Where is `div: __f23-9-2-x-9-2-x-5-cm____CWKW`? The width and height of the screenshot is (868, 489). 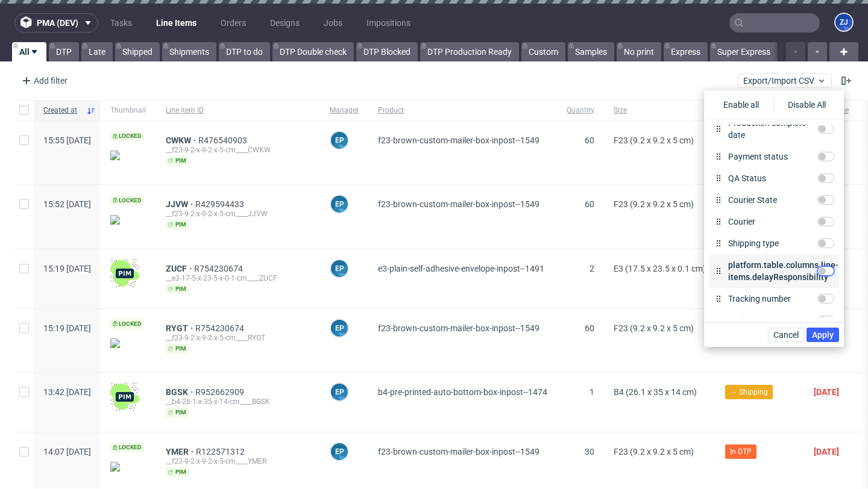 div: __f23-9-2-x-9-2-x-5-cm____CWKW is located at coordinates (238, 150).